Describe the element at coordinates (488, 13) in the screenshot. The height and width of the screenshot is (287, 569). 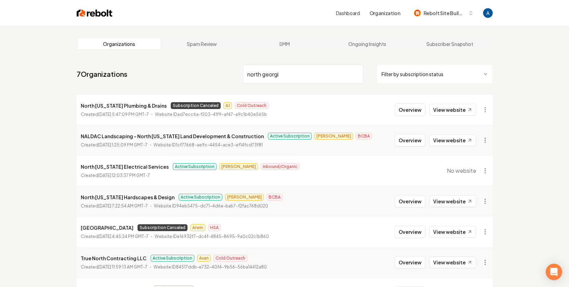
I see `img: Andrew Magana` at that location.